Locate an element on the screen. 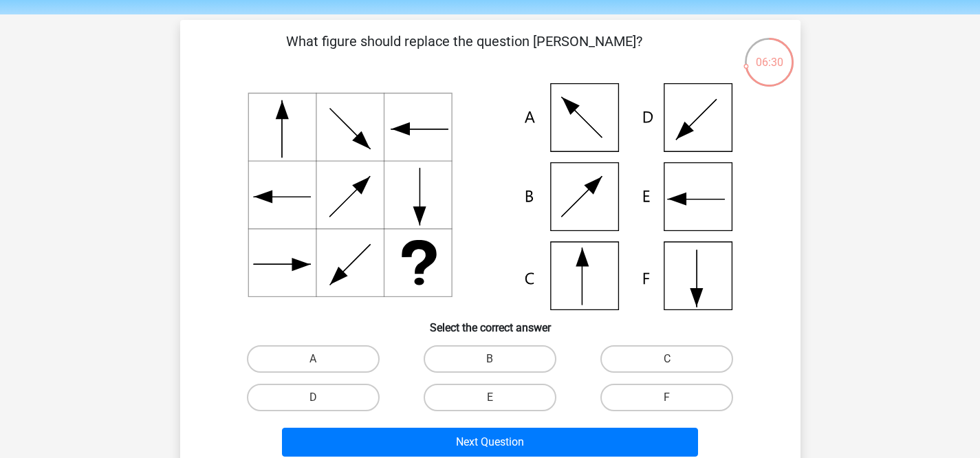 Image resolution: width=980 pixels, height=458 pixels. label: C is located at coordinates (666, 359).